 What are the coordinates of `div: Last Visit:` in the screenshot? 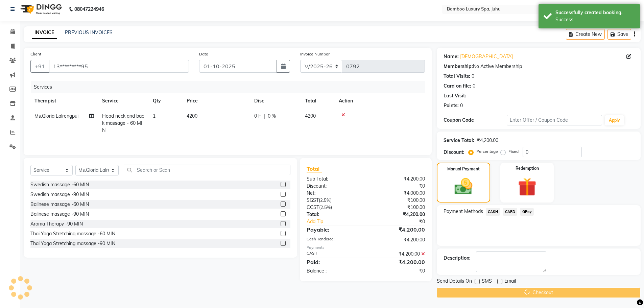 It's located at (455, 96).